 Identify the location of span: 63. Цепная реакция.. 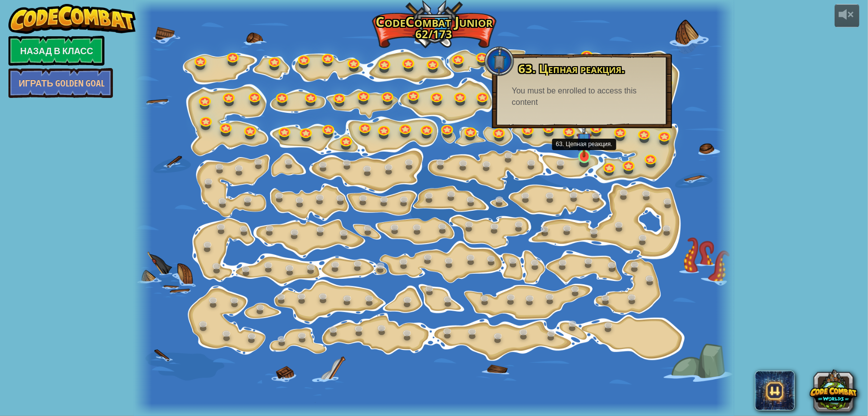
(571, 68).